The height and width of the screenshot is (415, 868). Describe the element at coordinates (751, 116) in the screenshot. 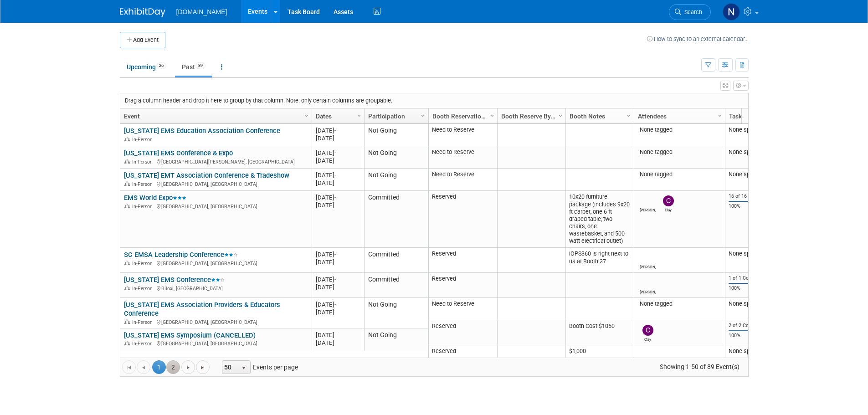

I see `a: Tasks` at that location.